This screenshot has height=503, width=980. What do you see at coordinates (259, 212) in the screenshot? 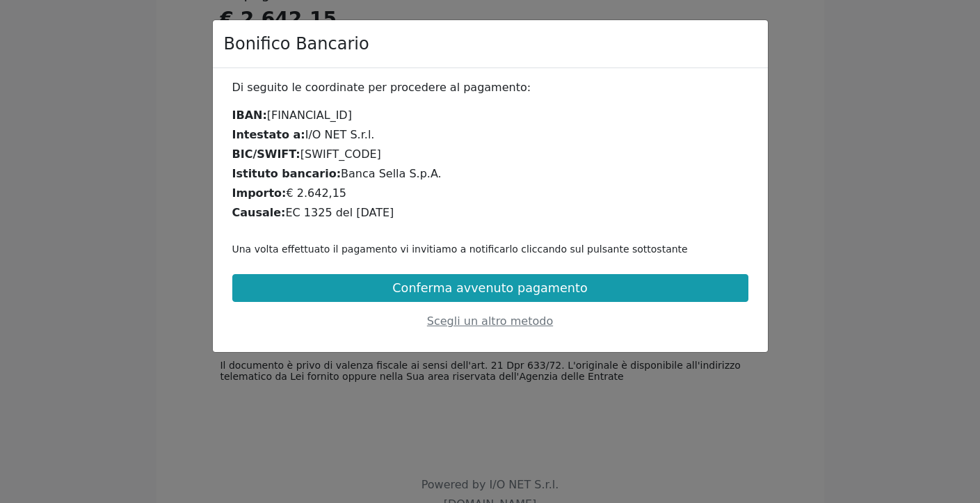
I see `b: Causale:` at bounding box center [259, 212].